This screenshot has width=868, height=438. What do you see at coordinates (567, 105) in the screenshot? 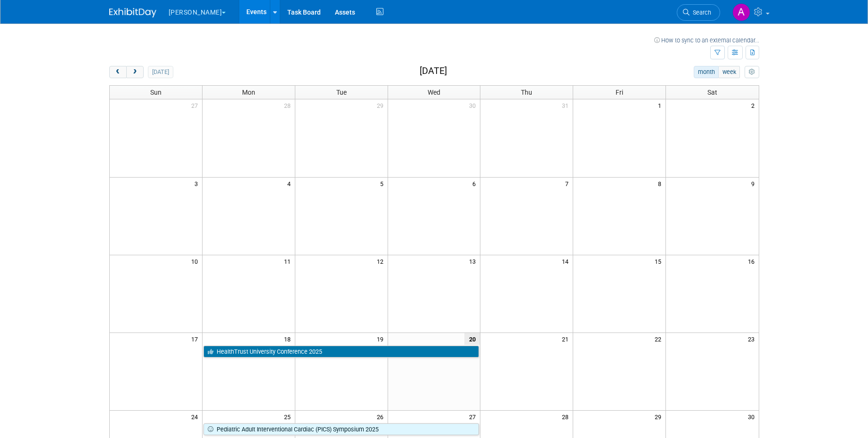
I see `span: 31` at bounding box center [567, 105].